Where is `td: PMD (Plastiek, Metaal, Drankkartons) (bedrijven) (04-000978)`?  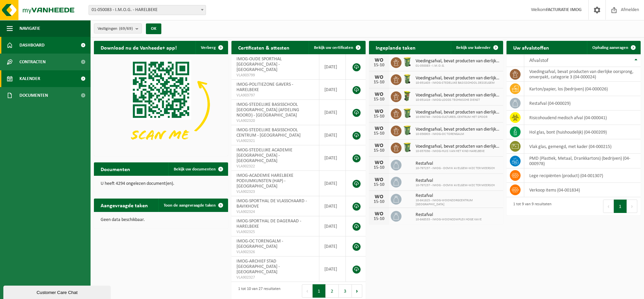
td: PMD (Plastiek, Metaal, Drankkartons) (bedrijven) (04-000978) is located at coordinates (582, 161).